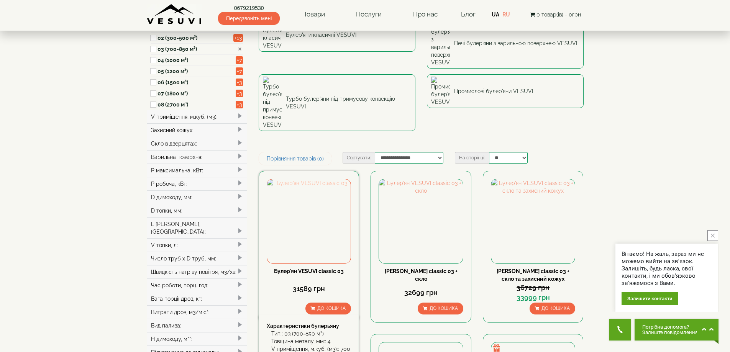 The image size is (730, 352). Describe the element at coordinates (506, 15) in the screenshot. I see `a: RU` at that location.